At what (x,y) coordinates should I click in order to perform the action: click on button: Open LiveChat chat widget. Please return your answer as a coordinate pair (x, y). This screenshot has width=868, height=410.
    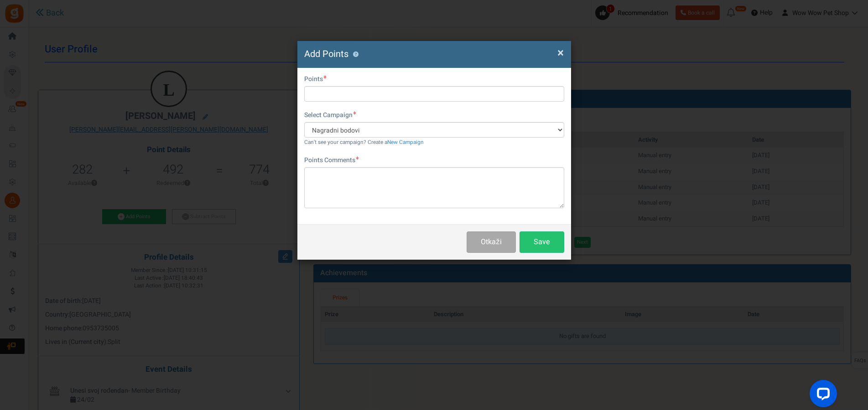
    Looking at the image, I should click on (21, 18).